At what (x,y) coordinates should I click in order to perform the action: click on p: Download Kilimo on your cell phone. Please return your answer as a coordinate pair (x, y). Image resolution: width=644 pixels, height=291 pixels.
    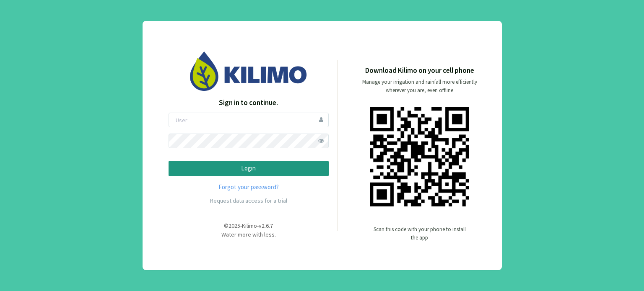
    Looking at the image, I should click on (420, 71).